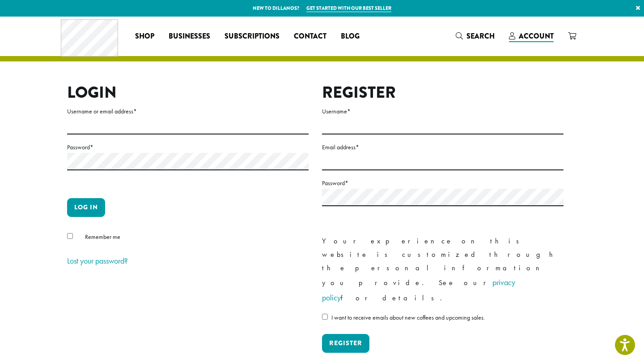 This screenshot has width=644, height=364. I want to click on span: Contact, so click(310, 36).